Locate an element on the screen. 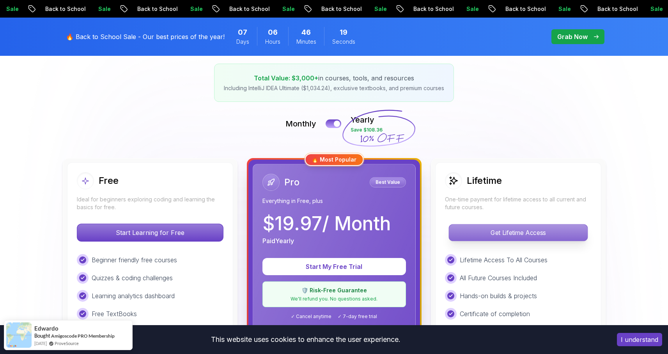 The image size is (668, 354). a: Amigoscode PRO Membership is located at coordinates (83, 335).